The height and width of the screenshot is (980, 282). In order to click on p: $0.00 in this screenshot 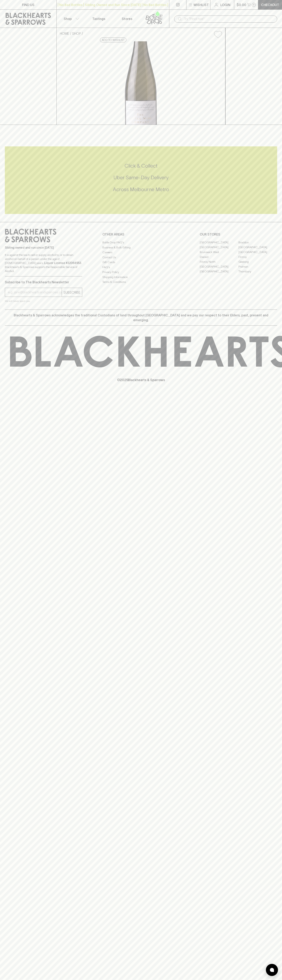, I will do `click(241, 5)`.